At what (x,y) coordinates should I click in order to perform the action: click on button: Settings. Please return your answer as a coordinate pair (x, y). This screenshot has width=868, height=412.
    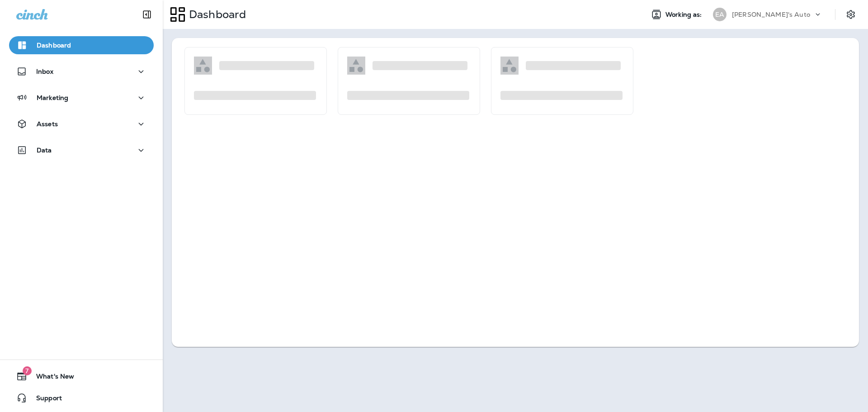
    Looking at the image, I should click on (851, 14).